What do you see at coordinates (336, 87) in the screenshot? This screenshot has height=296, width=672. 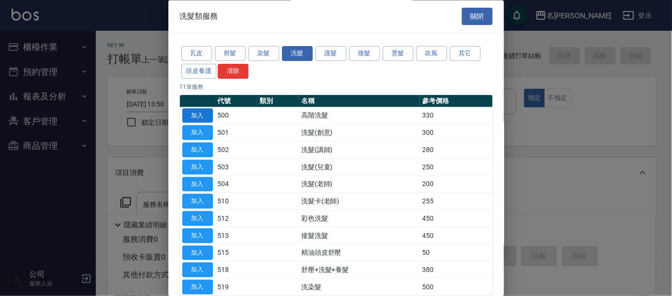 I see `p: 11 筆服務` at bounding box center [336, 87].